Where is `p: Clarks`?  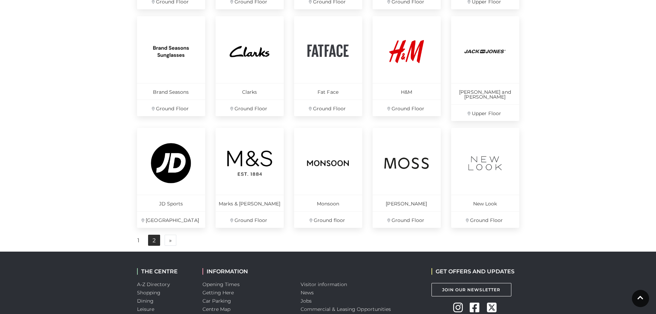 p: Clarks is located at coordinates (250, 91).